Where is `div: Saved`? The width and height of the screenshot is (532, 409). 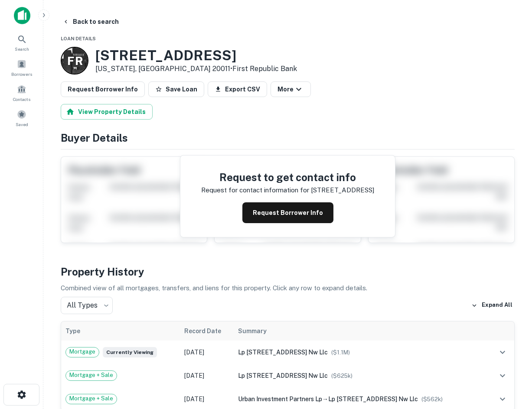 div: Saved is located at coordinates (21, 118).